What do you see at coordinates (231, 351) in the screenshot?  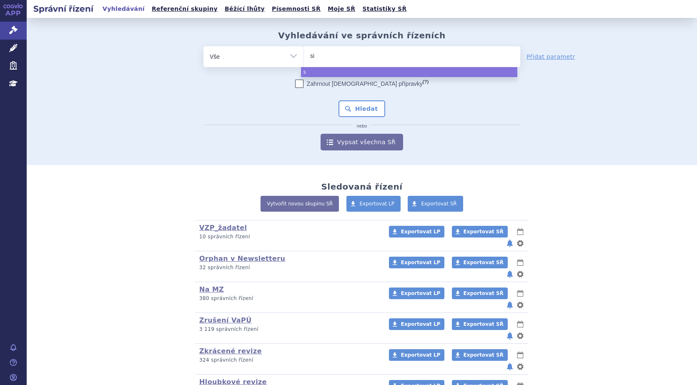 I see `a: Zkrácené revize` at bounding box center [231, 351].